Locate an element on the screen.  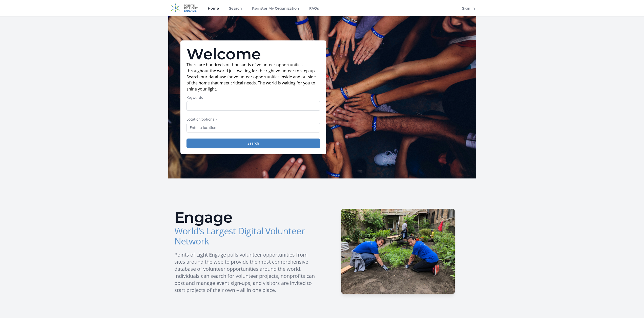
button: Search is located at coordinates (253, 143).